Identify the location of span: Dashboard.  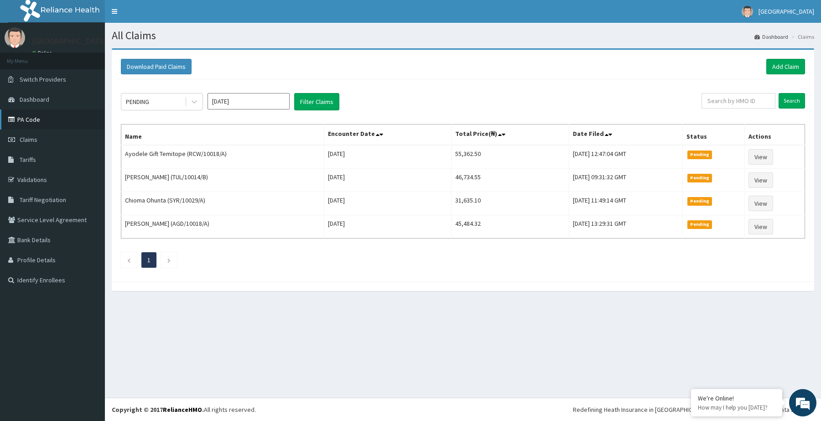
(34, 99).